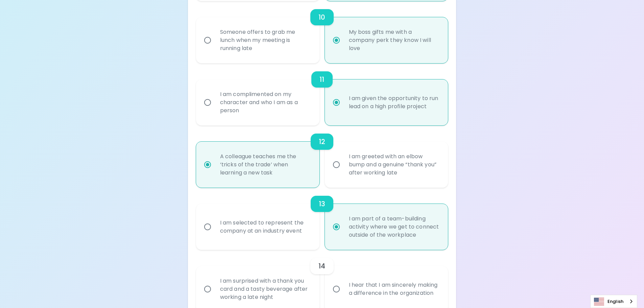 The width and height of the screenshot is (644, 308). What do you see at coordinates (322, 18) in the screenshot?
I see `h6: 10` at bounding box center [322, 18].